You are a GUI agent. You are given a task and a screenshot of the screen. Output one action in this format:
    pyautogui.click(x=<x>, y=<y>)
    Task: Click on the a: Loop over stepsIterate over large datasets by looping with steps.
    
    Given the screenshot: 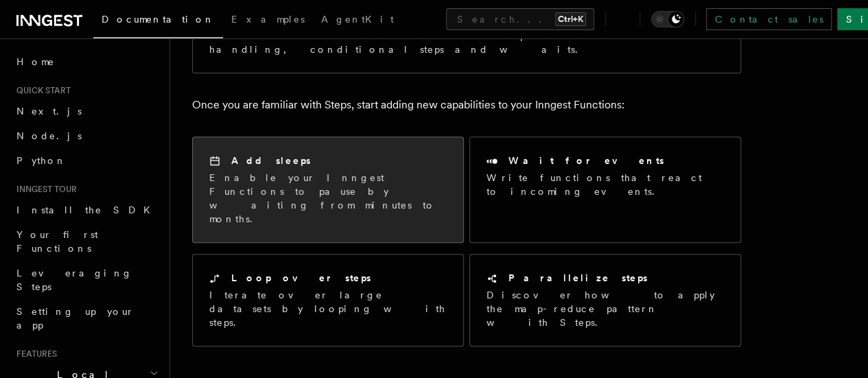 What is the action you would take?
    pyautogui.click(x=328, y=299)
    